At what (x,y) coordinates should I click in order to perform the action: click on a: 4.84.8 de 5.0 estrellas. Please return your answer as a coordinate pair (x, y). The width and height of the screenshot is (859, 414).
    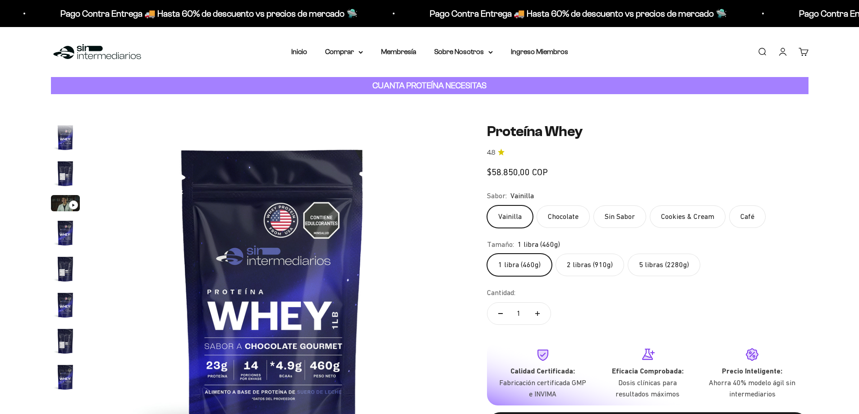
    Looking at the image, I should click on (648, 153).